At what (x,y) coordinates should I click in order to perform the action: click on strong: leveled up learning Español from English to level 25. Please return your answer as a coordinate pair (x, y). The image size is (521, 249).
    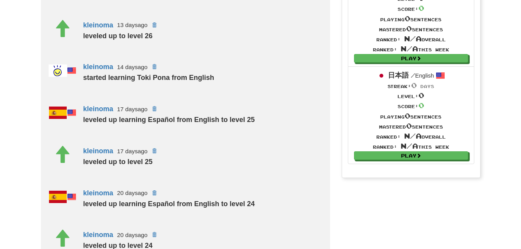
    Looking at the image, I should click on (169, 120).